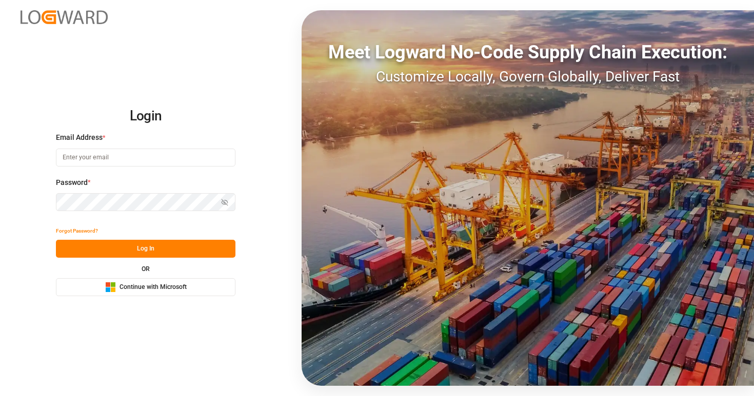  Describe the element at coordinates (64, 17) in the screenshot. I see `img: Logward_new_orange.png` at that location.